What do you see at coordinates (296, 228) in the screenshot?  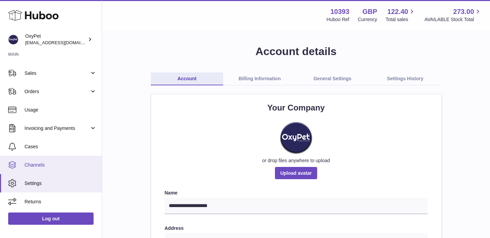 I see `label: Address` at bounding box center [296, 228].